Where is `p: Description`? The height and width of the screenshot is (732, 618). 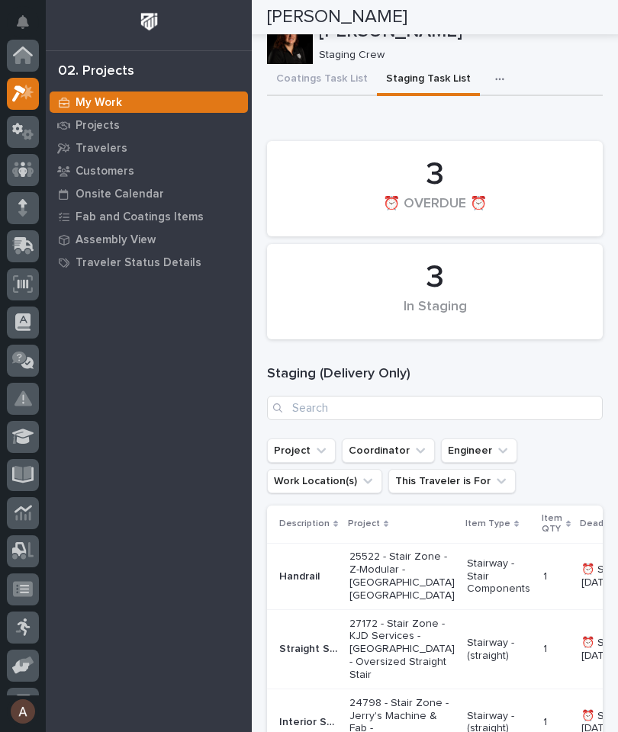
p: Description is located at coordinates (304, 524).